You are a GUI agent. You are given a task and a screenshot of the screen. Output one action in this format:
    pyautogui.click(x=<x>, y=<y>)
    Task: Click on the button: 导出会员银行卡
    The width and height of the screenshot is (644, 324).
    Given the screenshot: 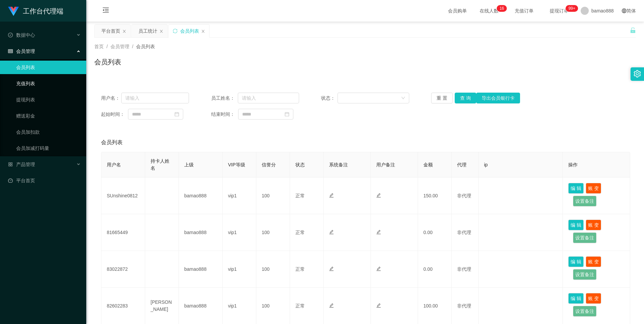 What is the action you would take?
    pyautogui.click(x=498, y=98)
    